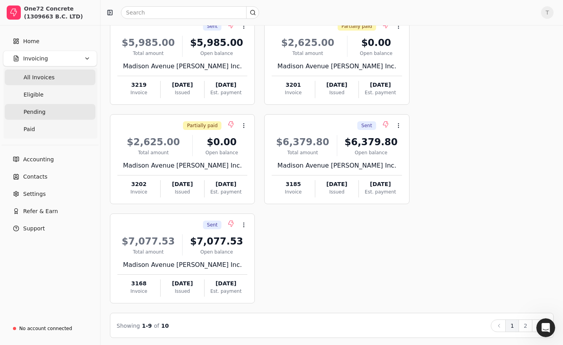 This screenshot has height=345, width=563. I want to click on a: Contacts, so click(50, 177).